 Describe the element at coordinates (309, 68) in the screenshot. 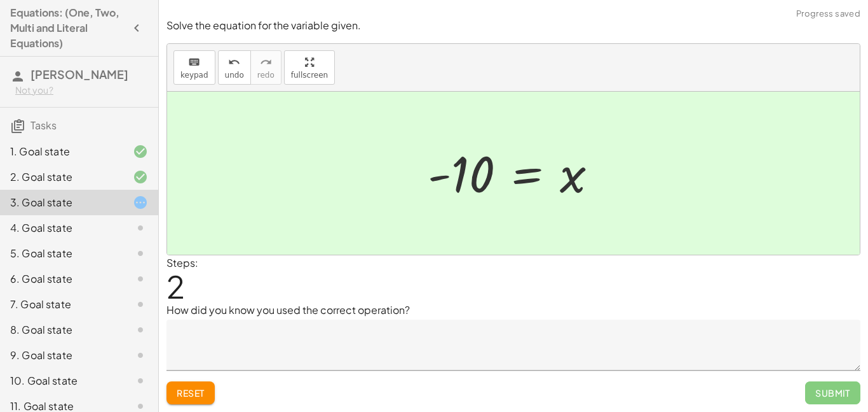

I see `button: fullscreen` at that location.